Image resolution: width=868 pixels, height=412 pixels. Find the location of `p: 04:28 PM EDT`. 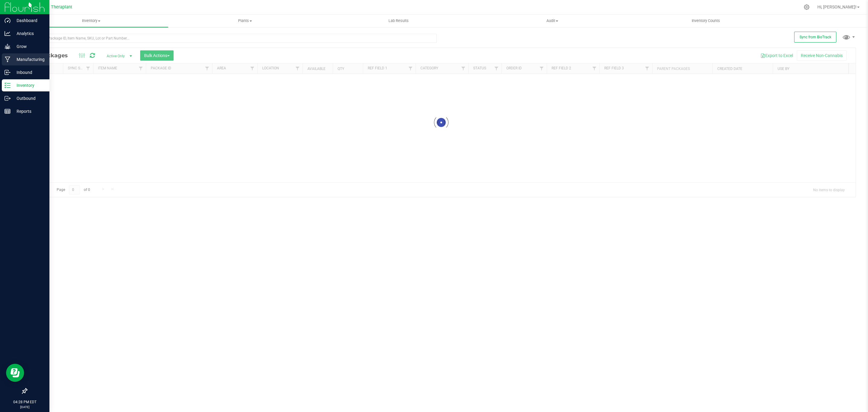

p: 04:28 PM EDT is located at coordinates (25, 402).